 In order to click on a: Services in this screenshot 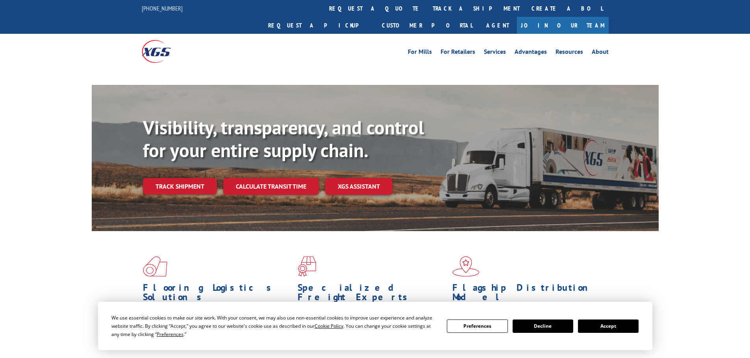, I will do `click(495, 53)`.